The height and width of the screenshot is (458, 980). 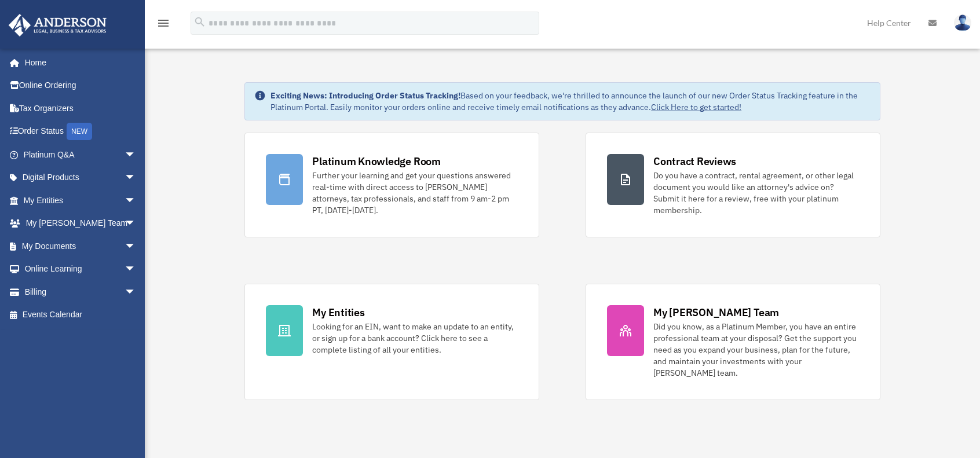 I want to click on a: Events Calendar, so click(x=81, y=315).